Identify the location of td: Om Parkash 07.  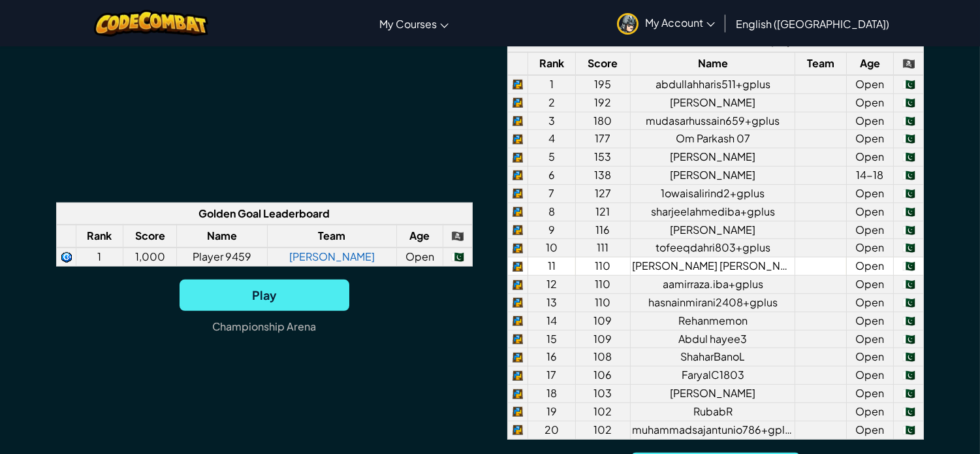
(713, 139).